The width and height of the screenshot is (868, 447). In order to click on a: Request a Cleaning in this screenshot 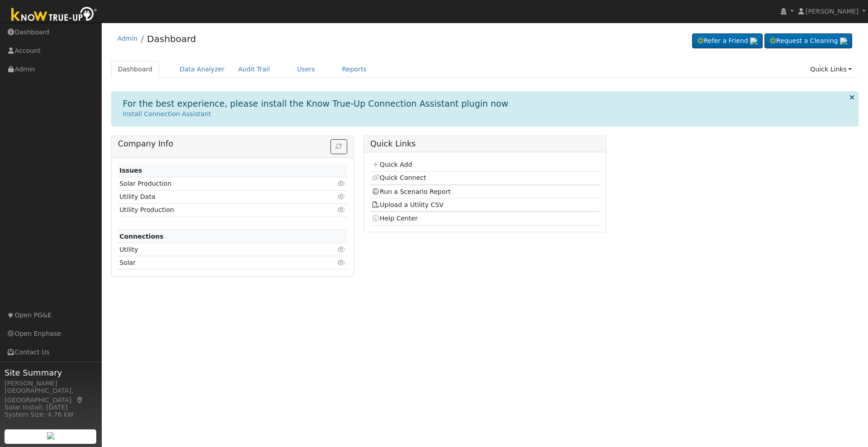, I will do `click(808, 41)`.